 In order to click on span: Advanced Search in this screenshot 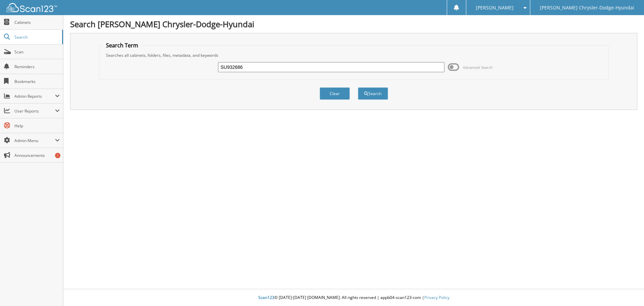, I will do `click(478, 67)`.